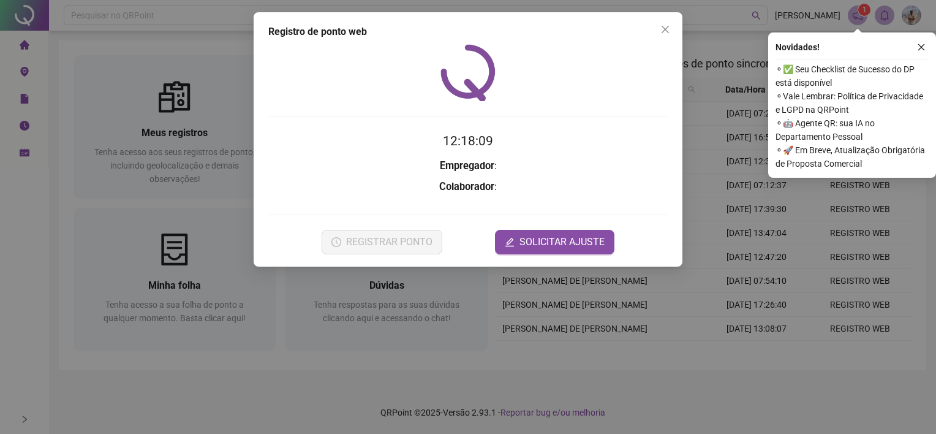 The image size is (936, 434). What do you see at coordinates (852, 103) in the screenshot?
I see `span: ⚬ Vale Lembrar: Política de Privacidade e LGPD na QRPoint` at bounding box center [852, 103].